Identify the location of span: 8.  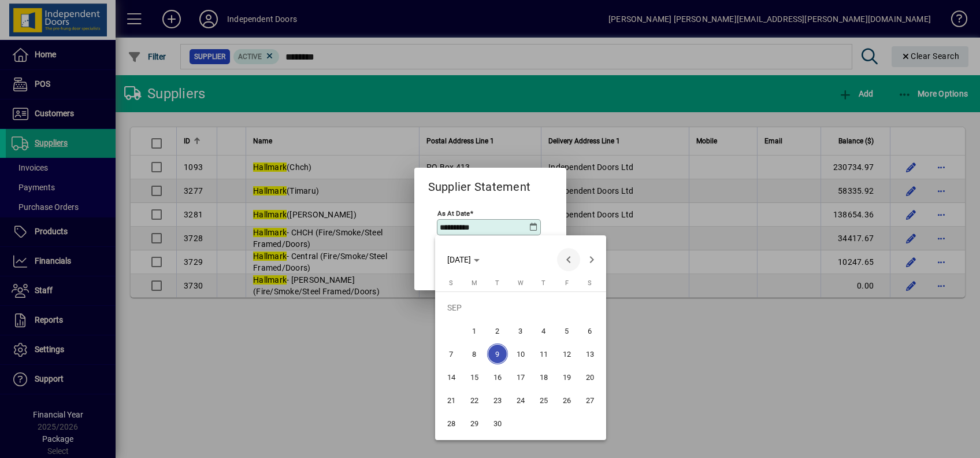
(474, 354).